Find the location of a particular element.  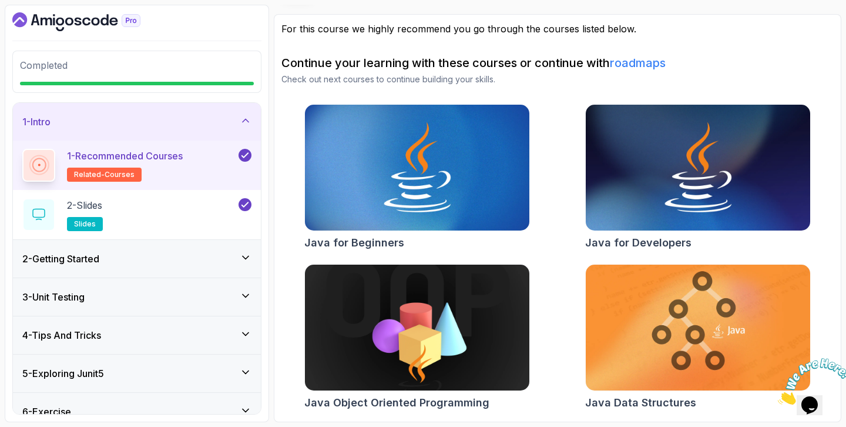

button: 2-Getting Started is located at coordinates (137, 259).